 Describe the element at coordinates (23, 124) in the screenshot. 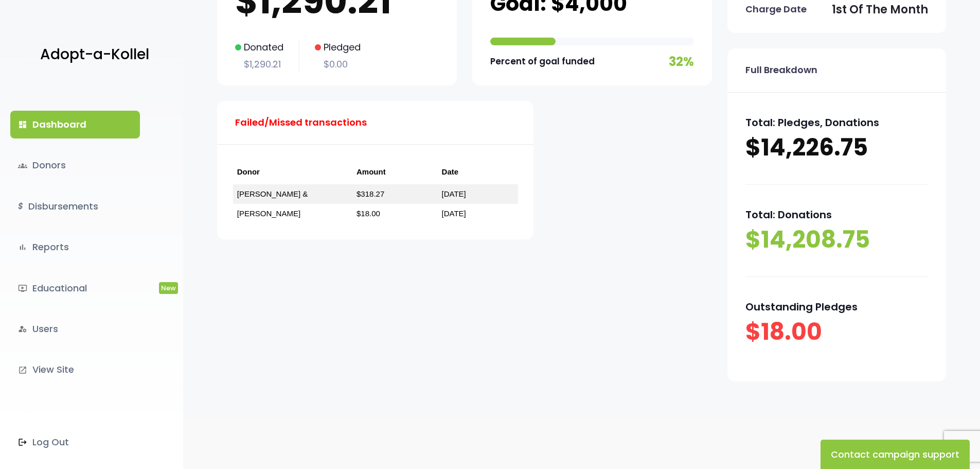

I see `i: dashboard` at that location.